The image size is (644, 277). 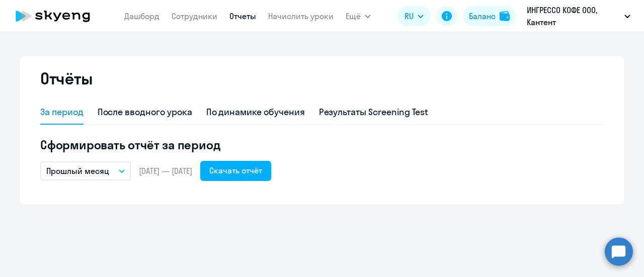 What do you see at coordinates (85, 171) in the screenshot?
I see `button: Прошлый месяц` at bounding box center [85, 171].